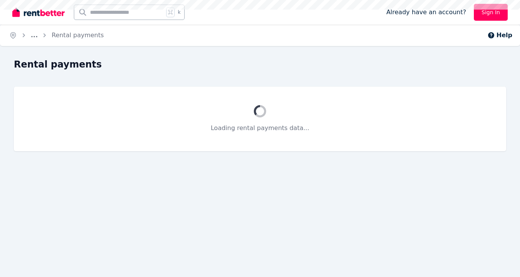  Describe the element at coordinates (58, 65) in the screenshot. I see `h1: Rental payments` at that location.